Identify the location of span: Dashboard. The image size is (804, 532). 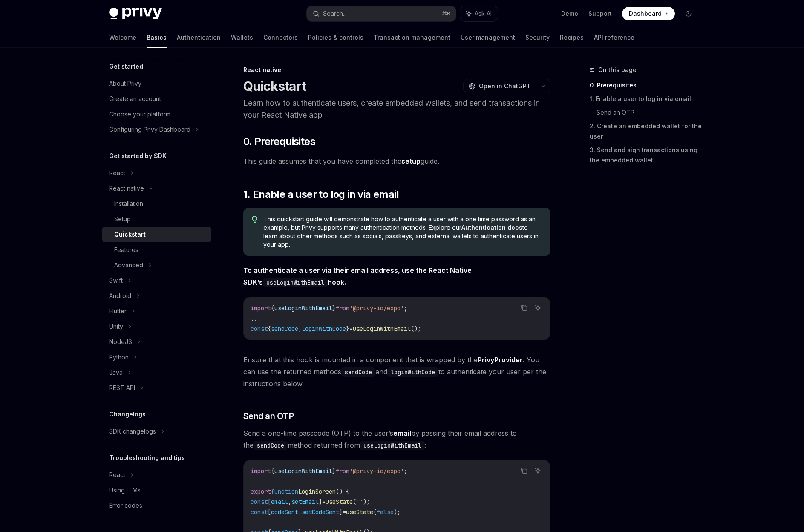
(645, 13).